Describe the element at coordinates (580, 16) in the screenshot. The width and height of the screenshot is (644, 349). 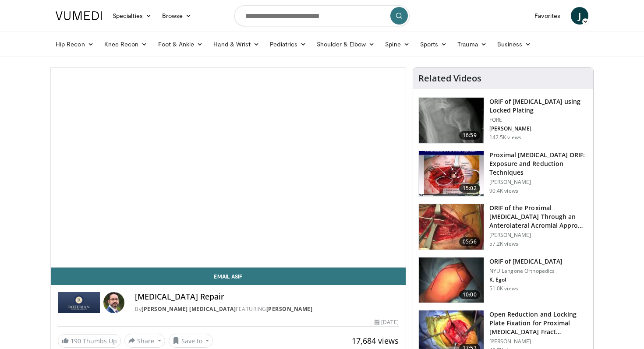
I see `span: J` at that location.